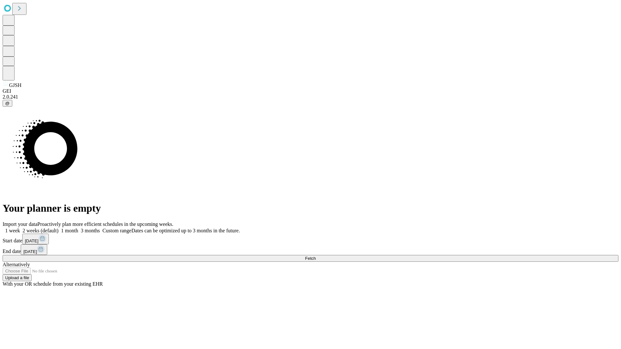 The image size is (621, 349). What do you see at coordinates (310, 97) in the screenshot?
I see `div: 2.0.241` at bounding box center [310, 97].